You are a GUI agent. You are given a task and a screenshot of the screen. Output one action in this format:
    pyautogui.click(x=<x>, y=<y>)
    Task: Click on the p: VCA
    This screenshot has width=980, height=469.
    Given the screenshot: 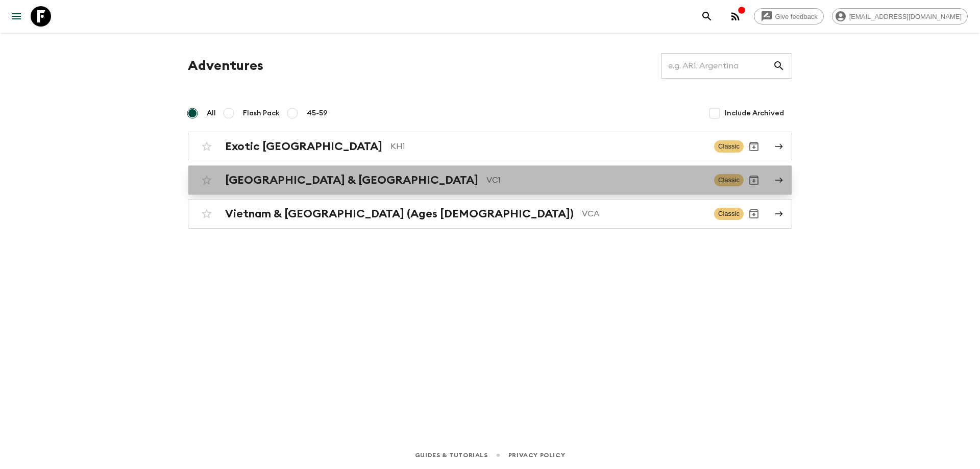 What is the action you would take?
    pyautogui.click(x=644, y=214)
    